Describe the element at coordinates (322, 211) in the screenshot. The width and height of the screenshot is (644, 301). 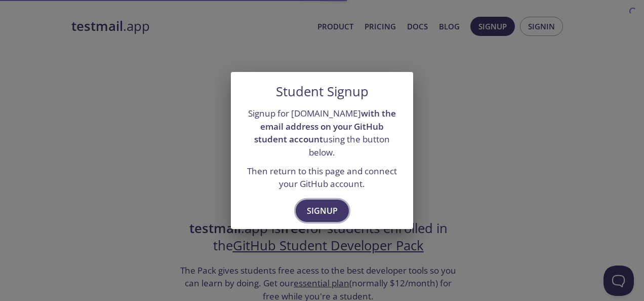
I see `span: Signup` at that location.